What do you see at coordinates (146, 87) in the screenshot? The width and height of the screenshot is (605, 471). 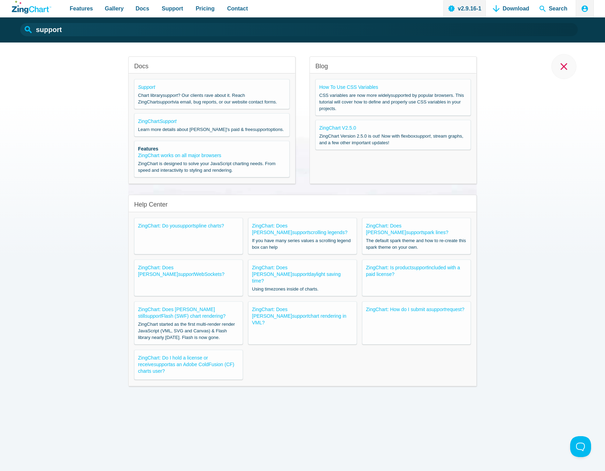 I see `a: Support` at bounding box center [146, 87].